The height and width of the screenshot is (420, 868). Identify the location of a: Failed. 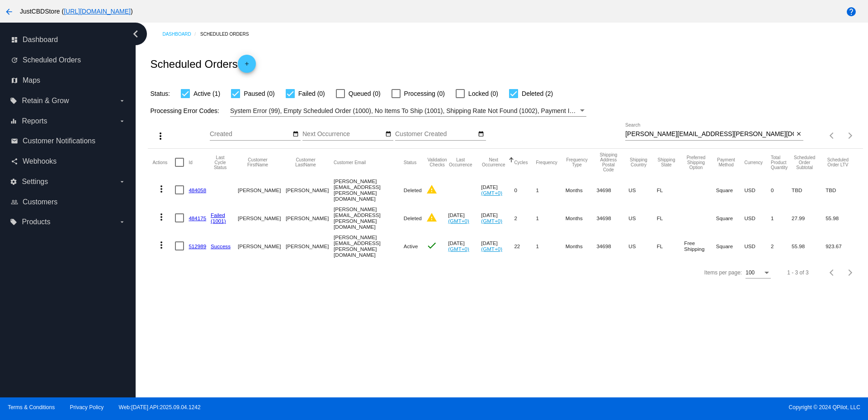
(218, 214).